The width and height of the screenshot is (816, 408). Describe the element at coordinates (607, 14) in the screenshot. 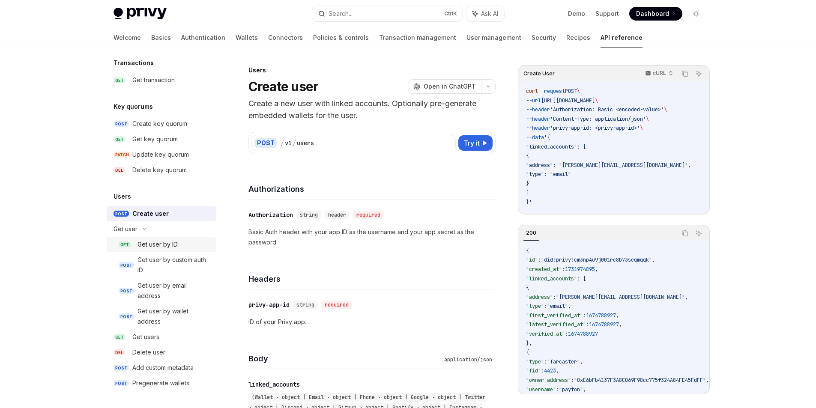

I see `a: Support` at that location.